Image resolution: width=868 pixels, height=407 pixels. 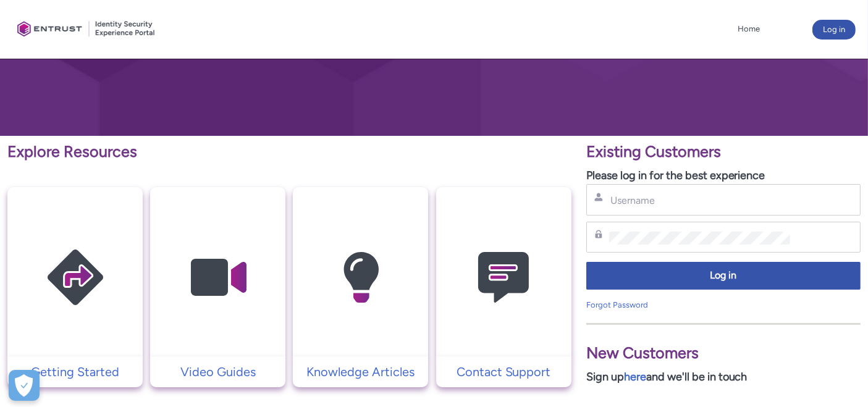 I want to click on a: Forgot Password, so click(x=618, y=305).